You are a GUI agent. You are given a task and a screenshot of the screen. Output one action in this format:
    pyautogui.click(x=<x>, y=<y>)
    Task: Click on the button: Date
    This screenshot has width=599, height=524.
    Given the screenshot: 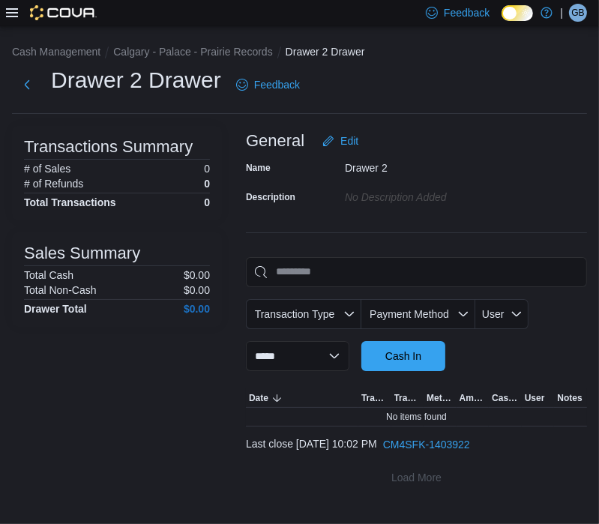 What is the action you would take?
    pyautogui.click(x=302, y=398)
    